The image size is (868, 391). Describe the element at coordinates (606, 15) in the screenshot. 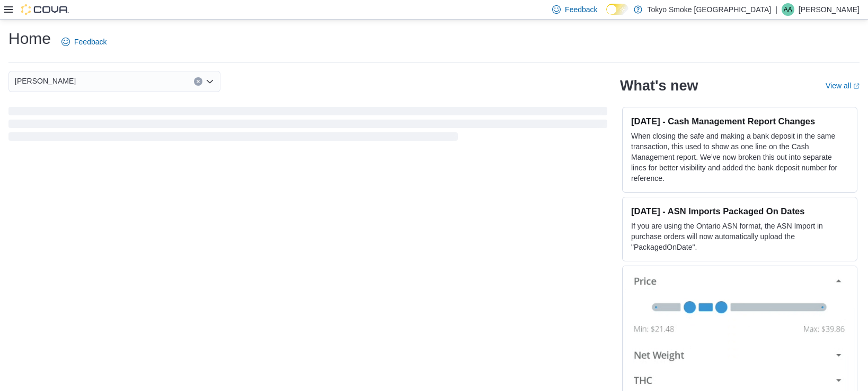

I see `span: Dark Mode` at that location.